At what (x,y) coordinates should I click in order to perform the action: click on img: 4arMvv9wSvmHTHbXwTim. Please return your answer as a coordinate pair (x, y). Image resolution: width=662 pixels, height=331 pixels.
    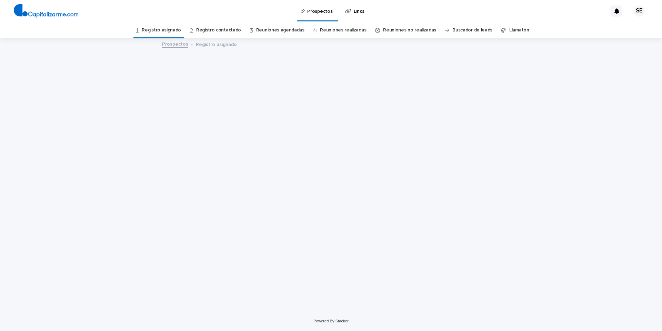
    Looking at the image, I should click on (46, 11).